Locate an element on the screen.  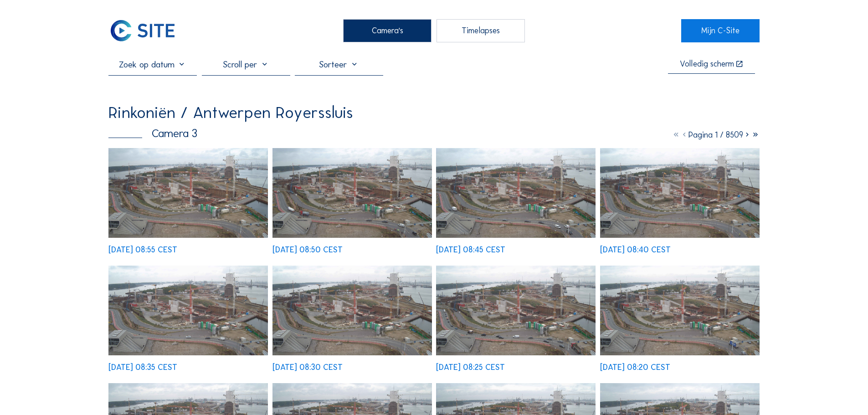
img: image_52910559 is located at coordinates (679, 310).